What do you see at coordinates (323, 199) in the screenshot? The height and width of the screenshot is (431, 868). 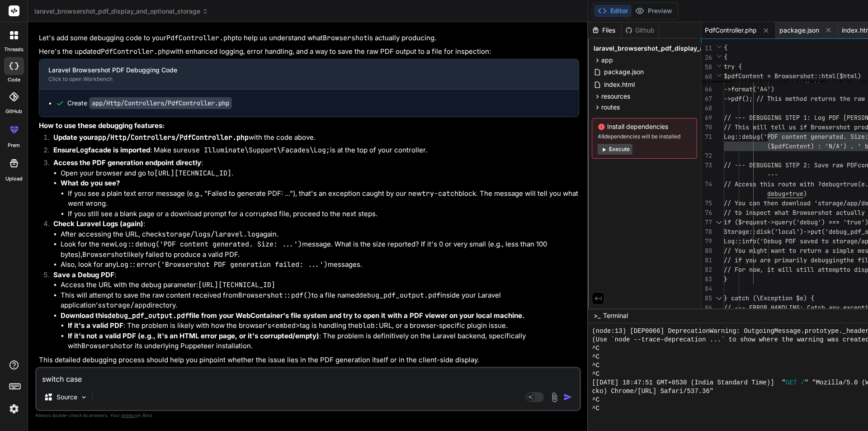 I see `li: If you see a plain text error message (e.g., "Failed to generate PDF: ..."), that's an exception ...` at bounding box center [323, 199].